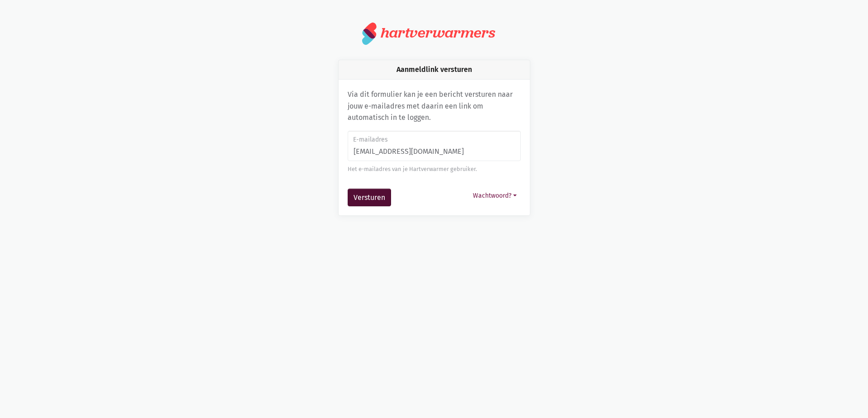 The height and width of the screenshot is (418, 868). What do you see at coordinates (434, 140) in the screenshot?
I see `label: E-mailadres` at bounding box center [434, 140].